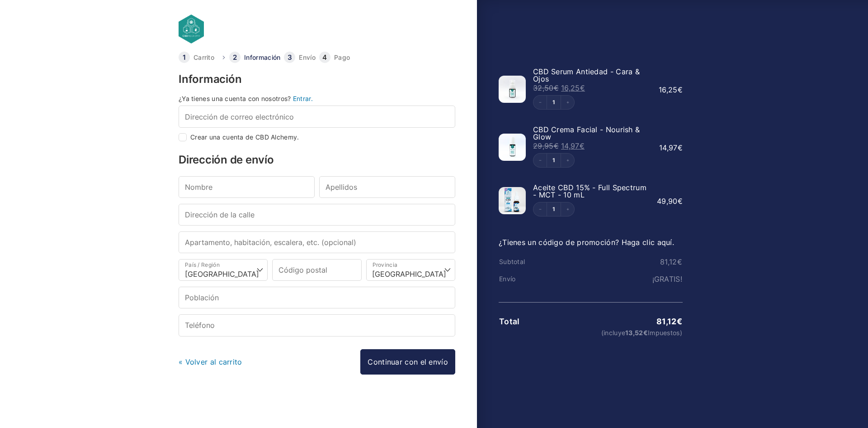  I want to click on input: Código postal, so click(316, 270).